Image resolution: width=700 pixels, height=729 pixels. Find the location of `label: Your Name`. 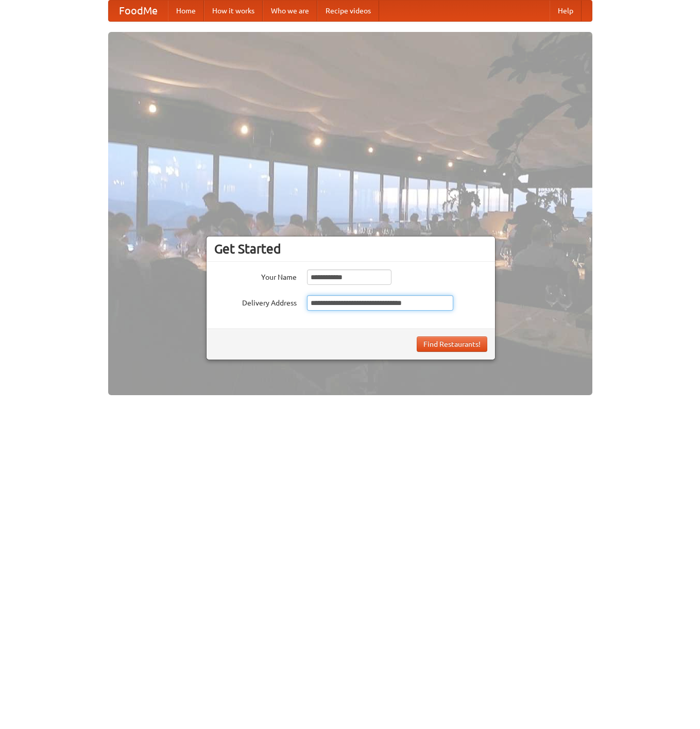

label: Your Name is located at coordinates (256, 276).